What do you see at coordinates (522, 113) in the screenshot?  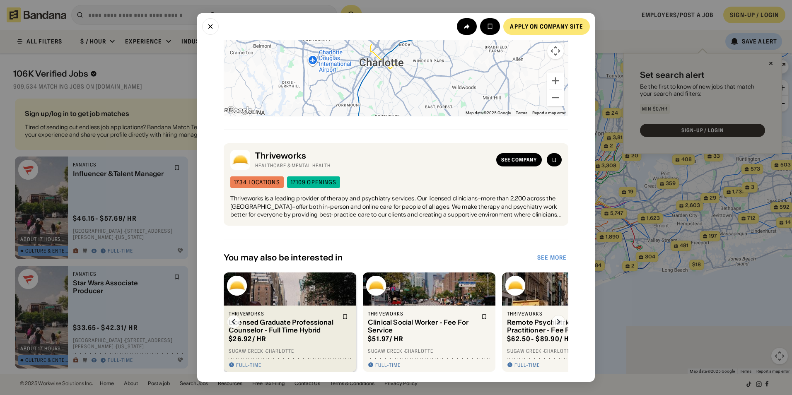 I see `a: Terms (opens in new tab)` at bounding box center [522, 113].